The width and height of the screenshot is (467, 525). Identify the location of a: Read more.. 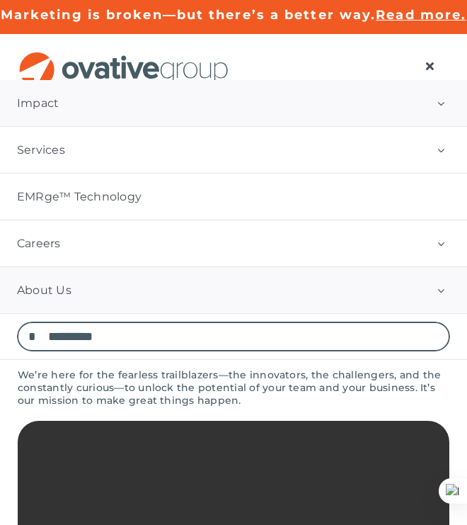
(421, 15).